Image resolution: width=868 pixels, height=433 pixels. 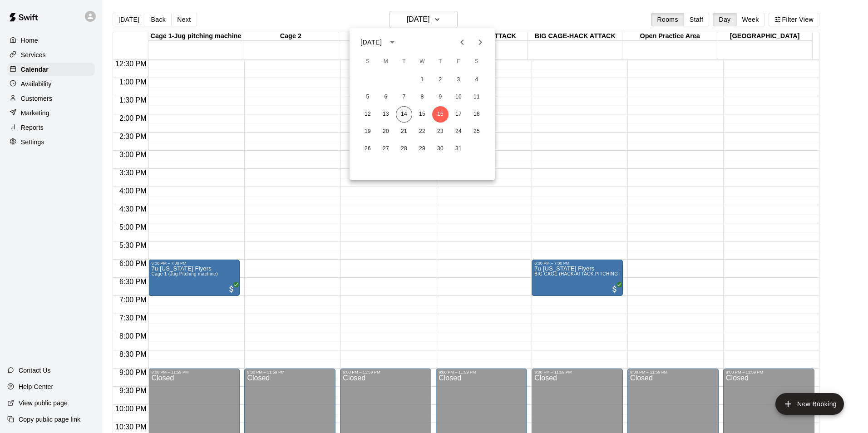 What do you see at coordinates (386, 149) in the screenshot?
I see `button: 27` at bounding box center [386, 149].